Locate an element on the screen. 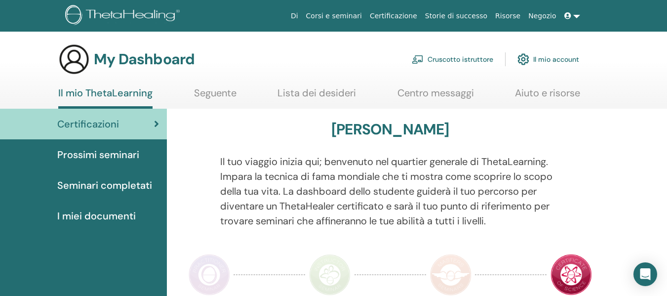 This screenshot has height=296, width=667. h3: My Dashboard is located at coordinates (144, 59).